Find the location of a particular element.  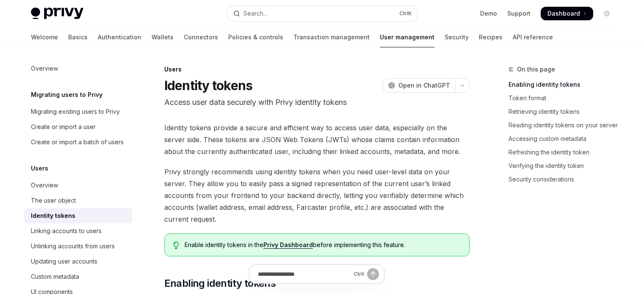

div: Unlinking accounts from users is located at coordinates (73, 246).